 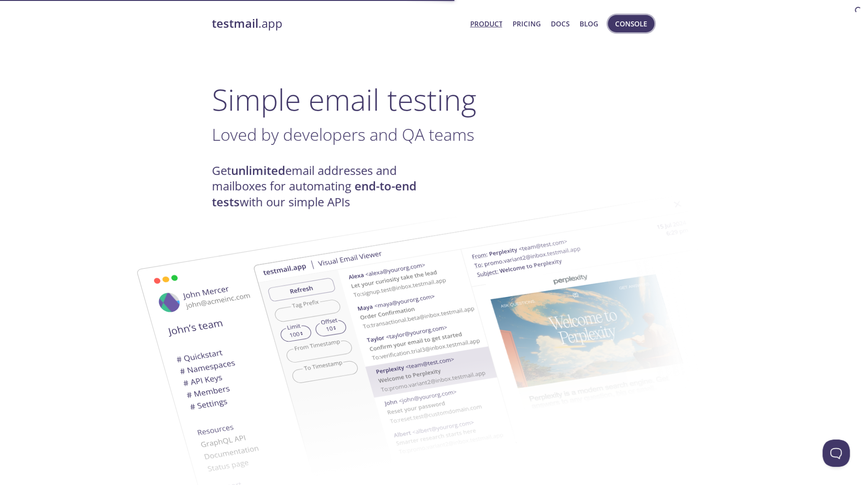 What do you see at coordinates (434, 99) in the screenshot?
I see `h1: Simple email testing` at bounding box center [434, 99].